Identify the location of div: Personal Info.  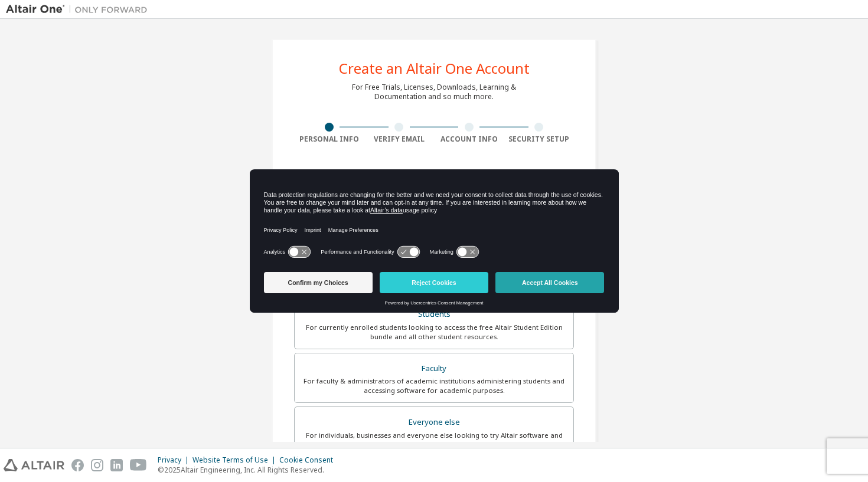
(329, 139).